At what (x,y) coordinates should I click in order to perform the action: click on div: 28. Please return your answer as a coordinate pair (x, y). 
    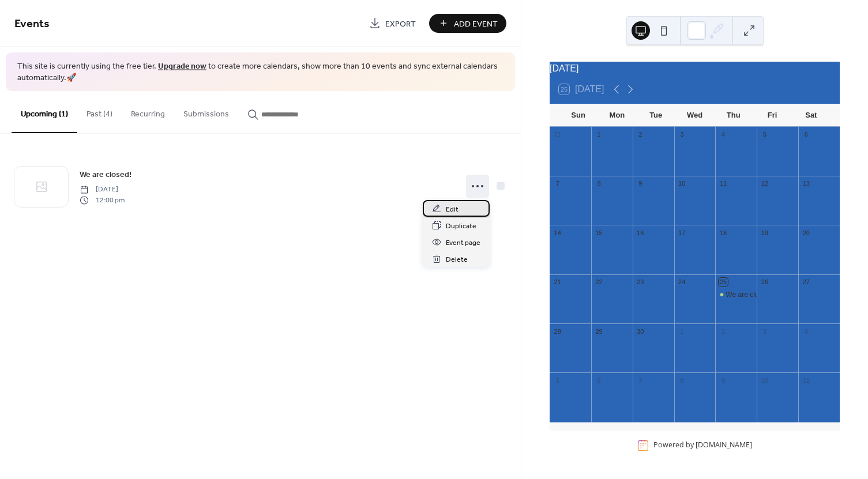
    Looking at the image, I should click on (557, 331).